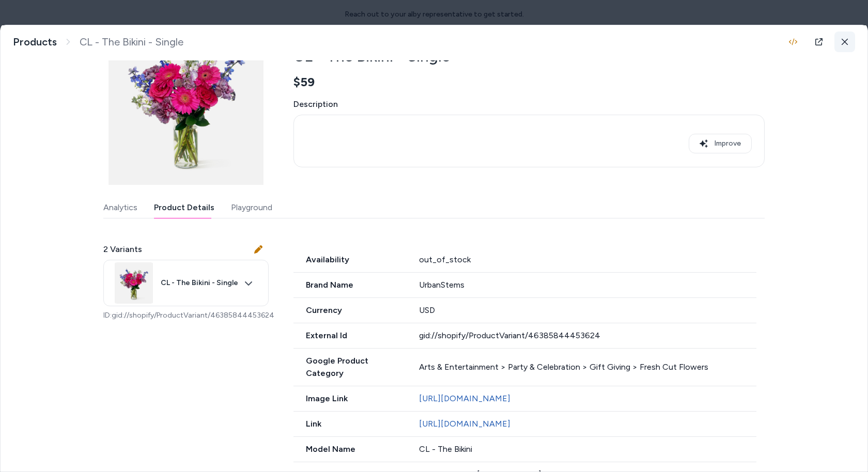  What do you see at coordinates (304, 82) in the screenshot?
I see `span: $59` at bounding box center [304, 82].